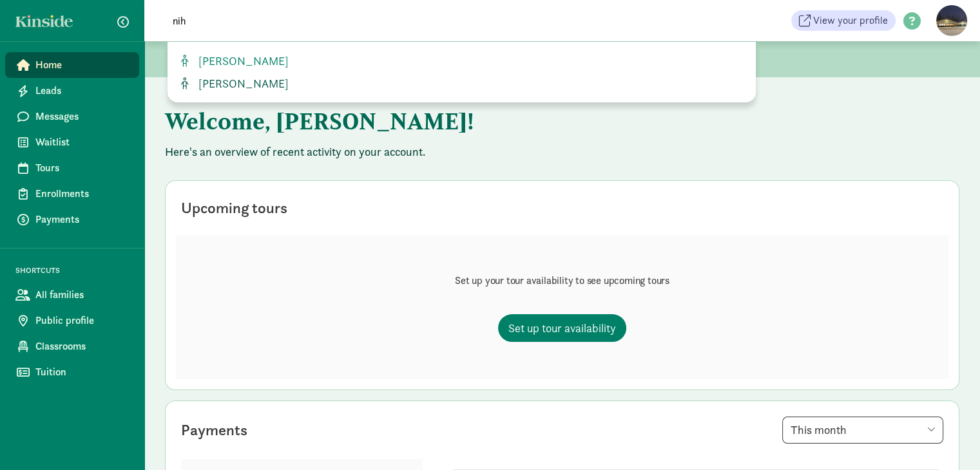  What do you see at coordinates (562, 280) in the screenshot?
I see `p: Set up your tour availability to see upcoming tours` at bounding box center [562, 280].